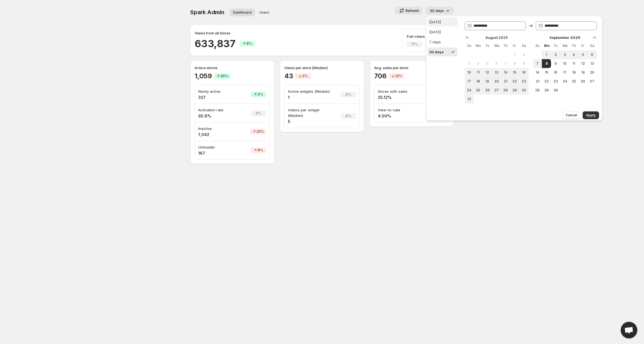 This screenshot has width=644, height=344. What do you see at coordinates (594, 38) in the screenshot?
I see `button: Show next month, October 2025` at bounding box center [594, 38].